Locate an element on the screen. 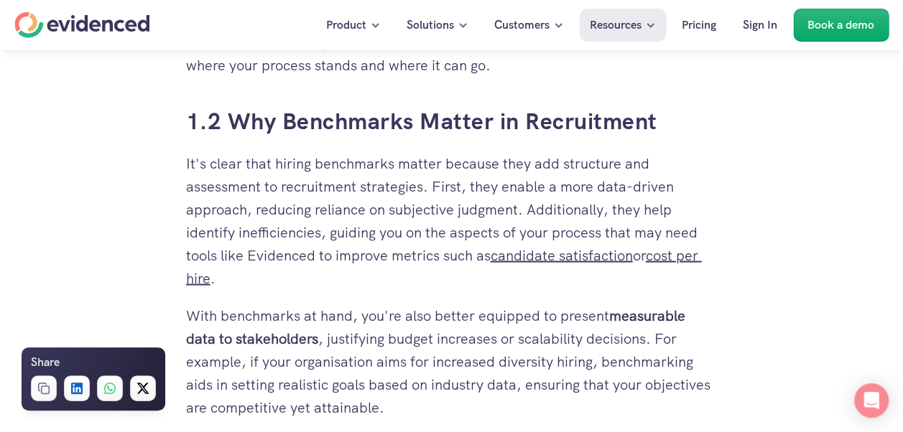 Image resolution: width=903 pixels, height=432 pixels. div: Open Intercom Messenger is located at coordinates (871, 401).